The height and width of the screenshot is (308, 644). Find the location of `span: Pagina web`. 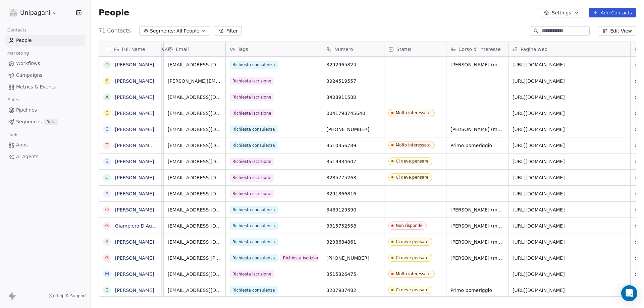

span: Pagina web is located at coordinates (534, 49).